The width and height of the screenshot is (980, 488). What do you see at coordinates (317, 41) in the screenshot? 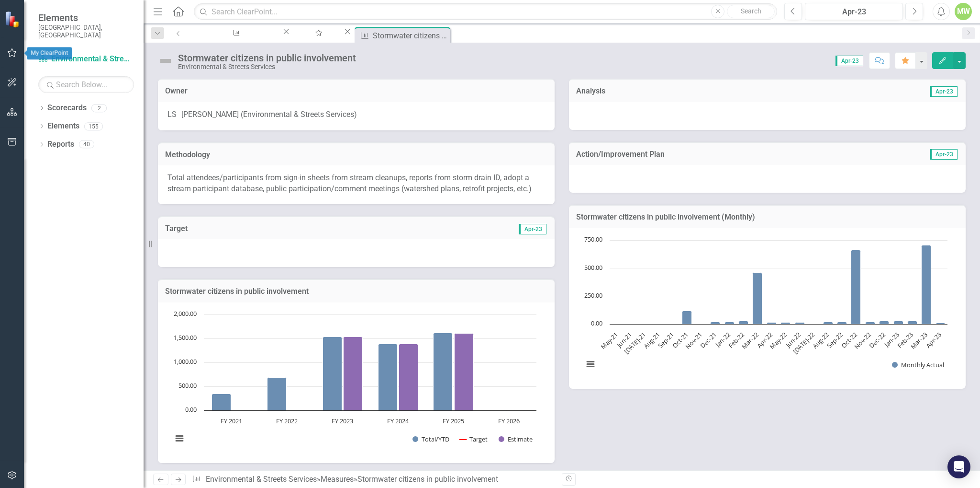
I see `div: My Favorites` at bounding box center [317, 41].